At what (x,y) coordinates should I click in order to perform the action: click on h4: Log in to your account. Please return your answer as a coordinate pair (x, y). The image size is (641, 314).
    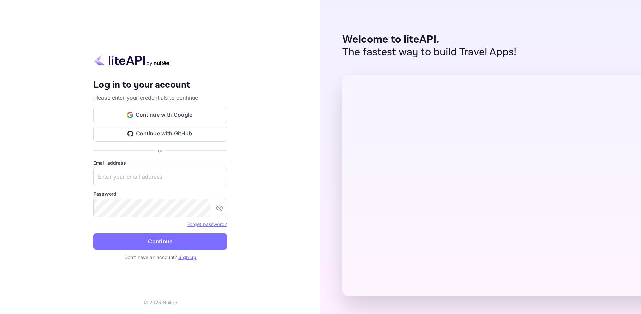
    Looking at the image, I should click on (160, 85).